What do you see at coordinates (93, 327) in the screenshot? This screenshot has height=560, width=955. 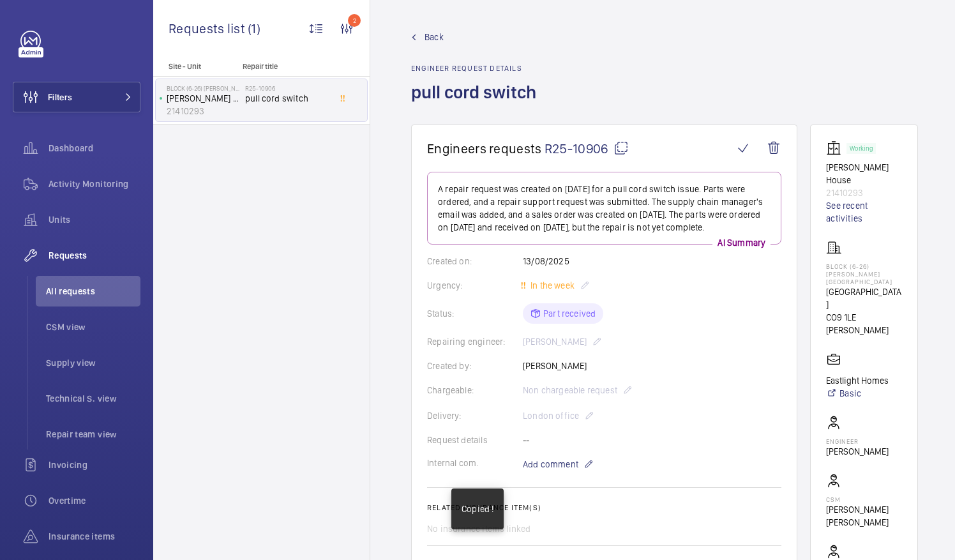 I see `span: CSM view` at bounding box center [93, 327].